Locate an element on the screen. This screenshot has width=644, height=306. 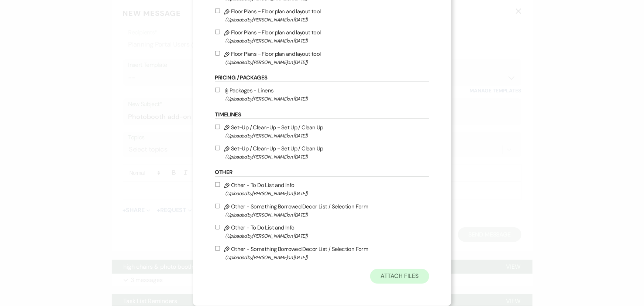
h6: Timelines is located at coordinates (322, 115).